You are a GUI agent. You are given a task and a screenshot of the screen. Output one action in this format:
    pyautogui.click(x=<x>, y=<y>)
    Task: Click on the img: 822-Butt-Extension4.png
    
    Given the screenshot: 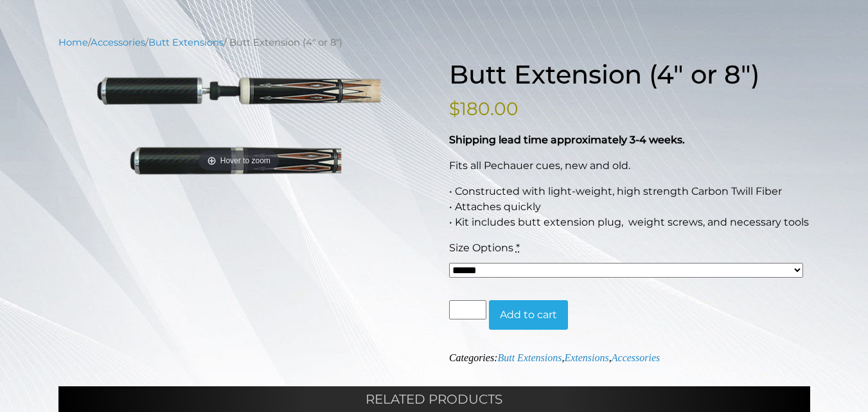 What is the action you would take?
    pyautogui.click(x=239, y=125)
    